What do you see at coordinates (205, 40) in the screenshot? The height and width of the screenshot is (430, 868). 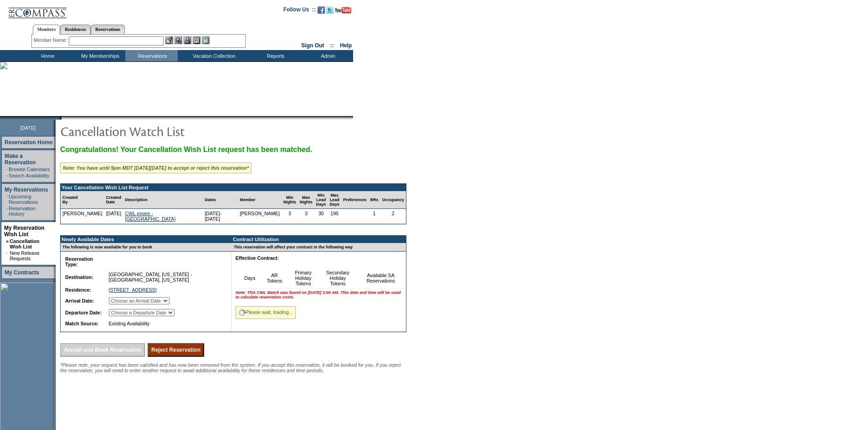 I see `img: b_calculator.gif` at bounding box center [205, 40].